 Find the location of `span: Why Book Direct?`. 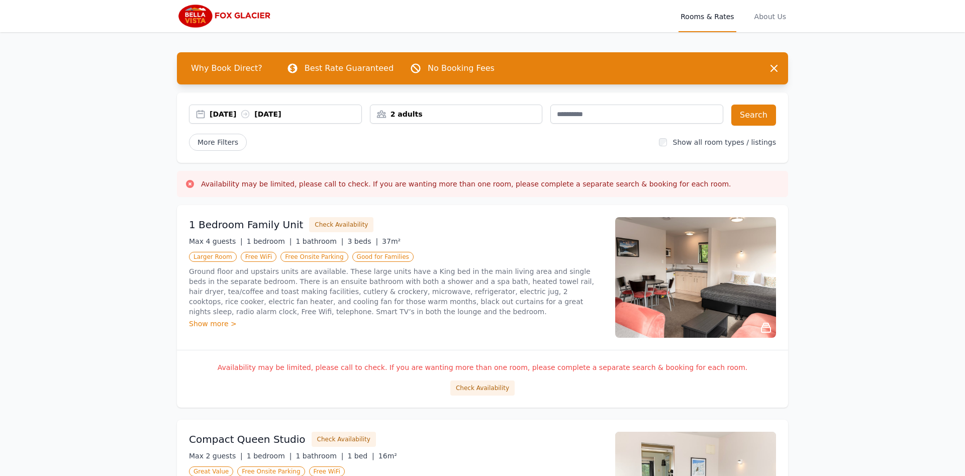

span: Why Book Direct? is located at coordinates (227, 68).